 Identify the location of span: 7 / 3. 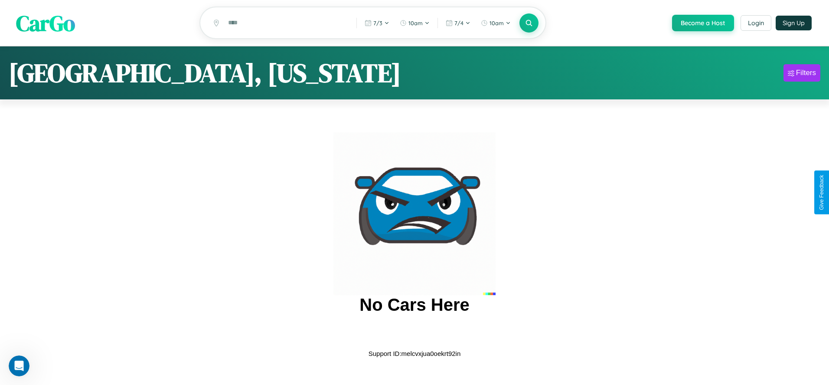
(378, 23).